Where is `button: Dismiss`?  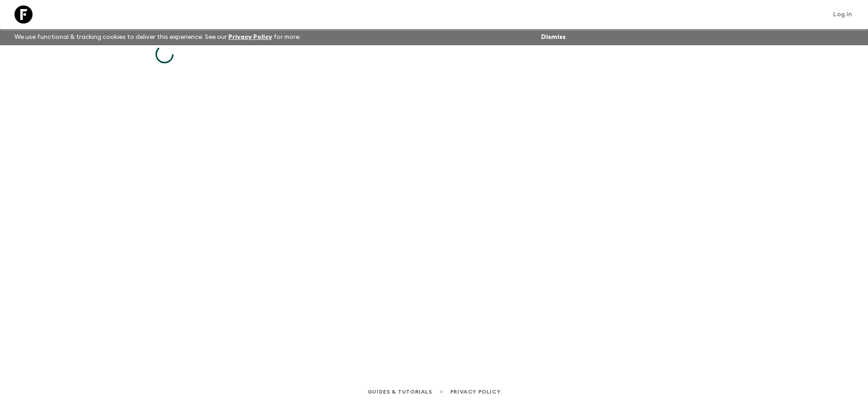
button: Dismiss is located at coordinates (553, 37).